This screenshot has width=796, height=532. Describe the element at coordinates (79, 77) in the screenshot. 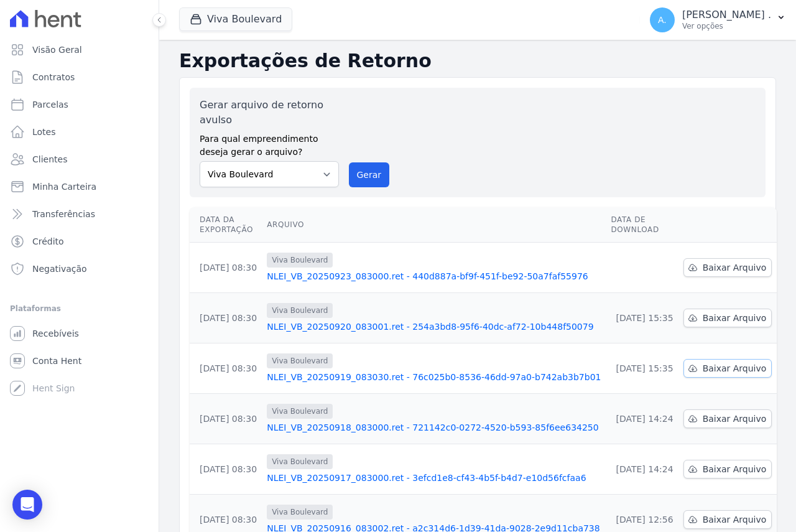

I see `a: Contratos` at that location.